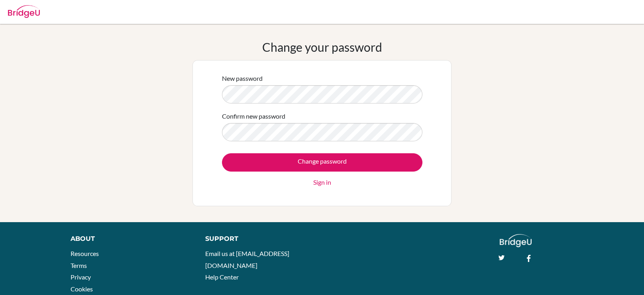  Describe the element at coordinates (322, 47) in the screenshot. I see `h1: Change your password` at that location.